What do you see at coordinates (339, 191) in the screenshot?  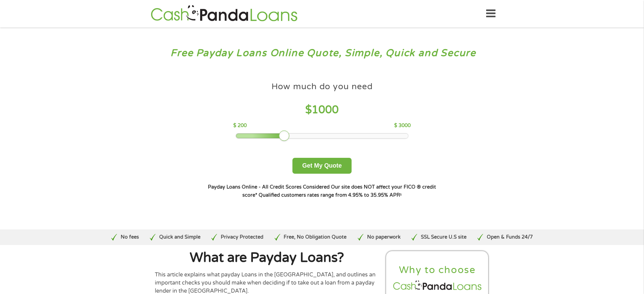 I see `strong: Our site does NOT affect your FICO ® credit score*` at bounding box center [339, 191].